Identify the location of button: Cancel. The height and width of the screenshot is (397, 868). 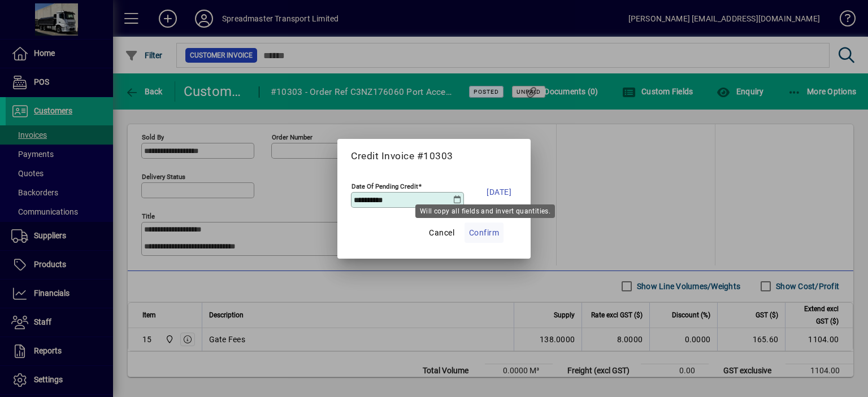
(442, 233).